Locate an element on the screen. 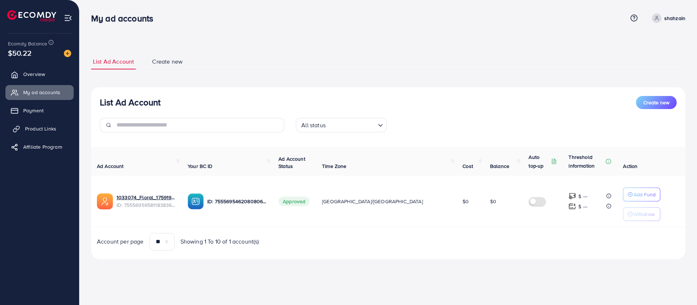 The height and width of the screenshot is (305, 697). span: Account per page is located at coordinates (120, 241).